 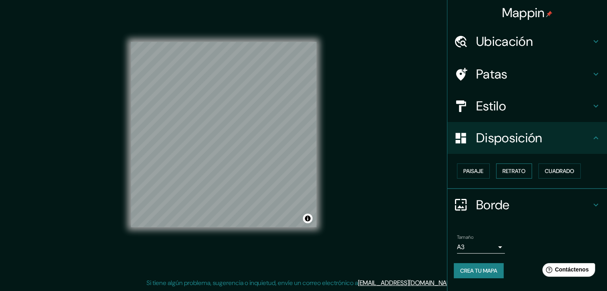 What do you see at coordinates (504, 41) in the screenshot?
I see `font: Ubicación` at bounding box center [504, 41].